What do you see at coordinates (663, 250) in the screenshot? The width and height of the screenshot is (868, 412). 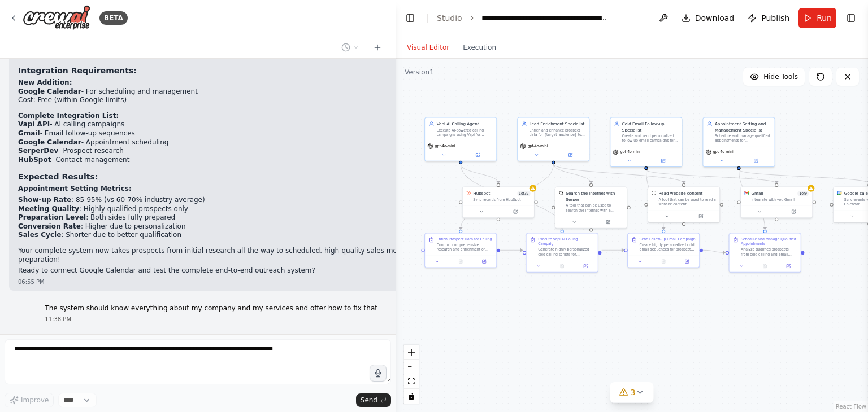 I see `div: Send Follow-up Email CampaignCreate highly personalized cold email sequences for prospects who di...` at bounding box center [663, 250].